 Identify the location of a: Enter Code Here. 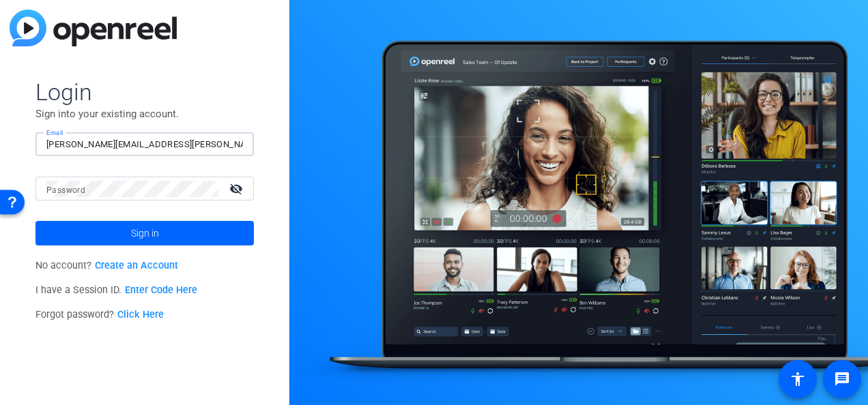
(161, 290).